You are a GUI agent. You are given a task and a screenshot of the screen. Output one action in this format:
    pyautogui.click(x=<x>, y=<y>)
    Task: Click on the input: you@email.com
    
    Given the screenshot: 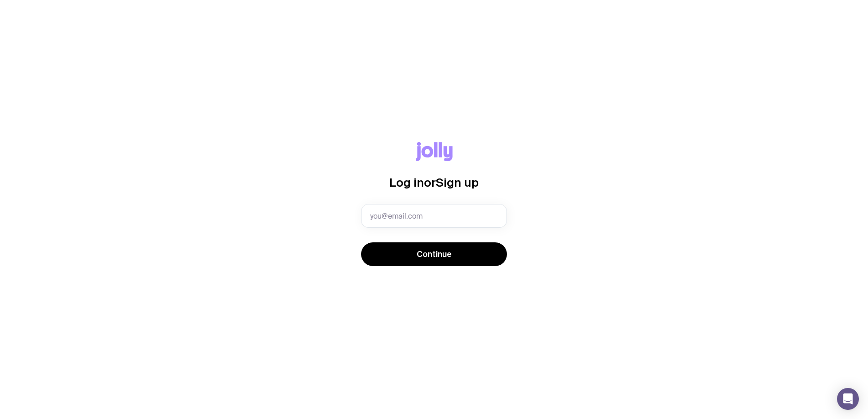 What is the action you would take?
    pyautogui.click(x=434, y=216)
    